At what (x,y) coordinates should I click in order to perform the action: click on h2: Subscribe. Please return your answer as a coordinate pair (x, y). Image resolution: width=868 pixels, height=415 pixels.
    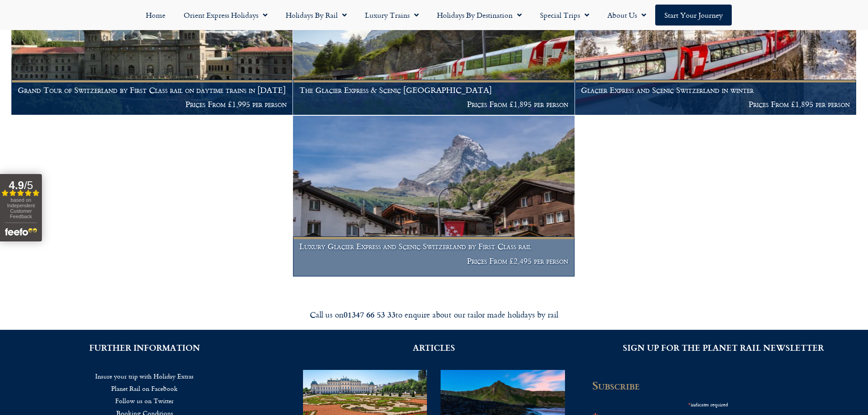
    Looking at the image, I should click on (663, 385).